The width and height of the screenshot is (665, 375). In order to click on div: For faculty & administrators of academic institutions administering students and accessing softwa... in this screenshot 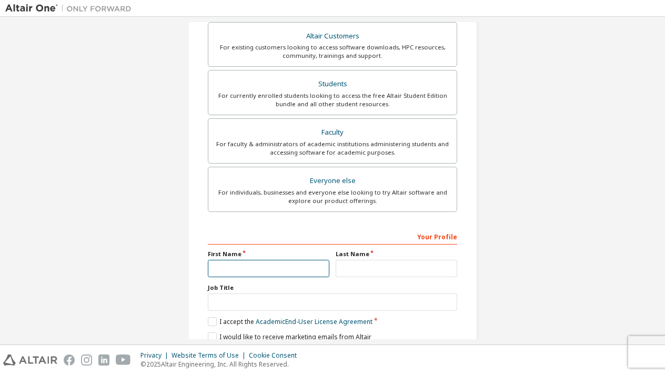, I will do `click(332, 148)`.